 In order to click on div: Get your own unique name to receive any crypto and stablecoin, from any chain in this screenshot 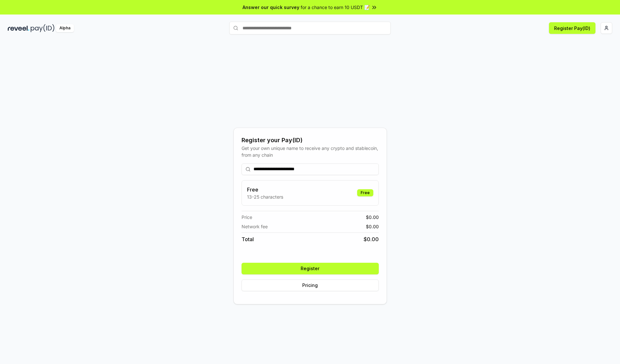, I will do `click(310, 152)`.